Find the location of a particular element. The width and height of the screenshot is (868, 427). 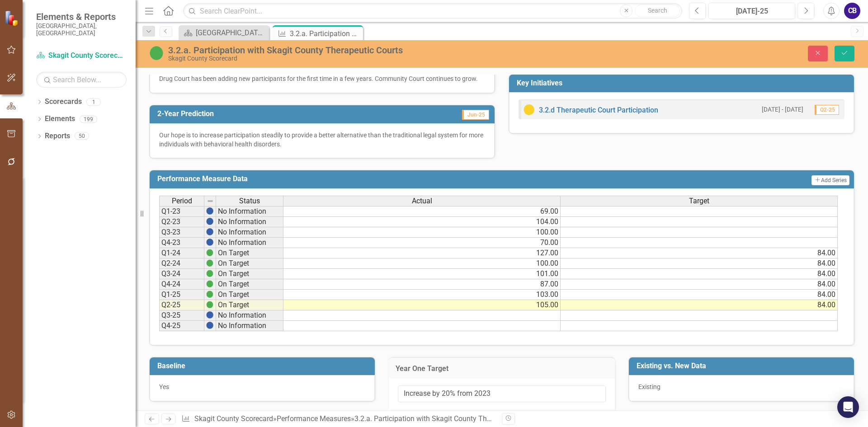

span: Existing is located at coordinates (650, 387).